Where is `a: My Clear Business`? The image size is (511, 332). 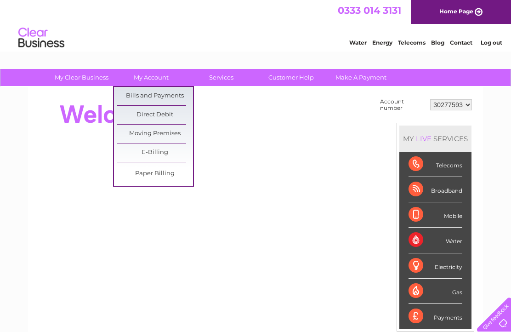 a: My Clear Business is located at coordinates (81, 77).